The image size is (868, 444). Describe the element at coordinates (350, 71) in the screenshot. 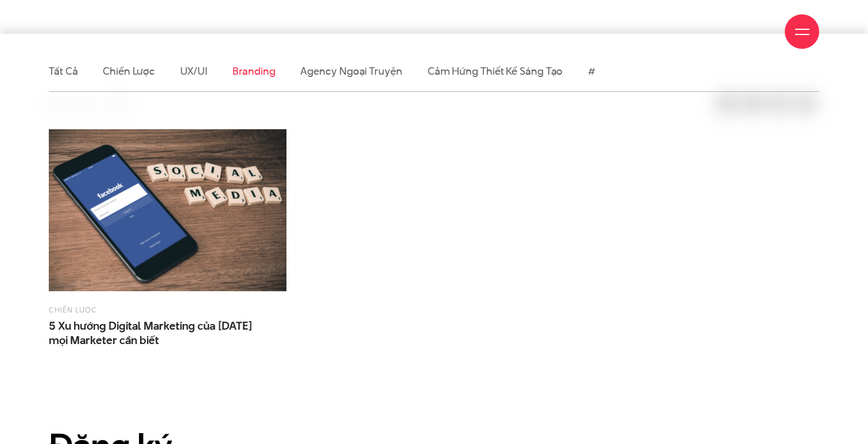

I see `a: Agency ngoại truyện` at that location.